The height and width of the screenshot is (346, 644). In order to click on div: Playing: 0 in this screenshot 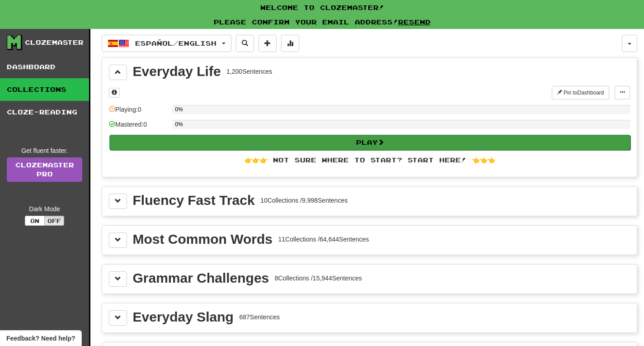, I will do `click(138, 112)`.